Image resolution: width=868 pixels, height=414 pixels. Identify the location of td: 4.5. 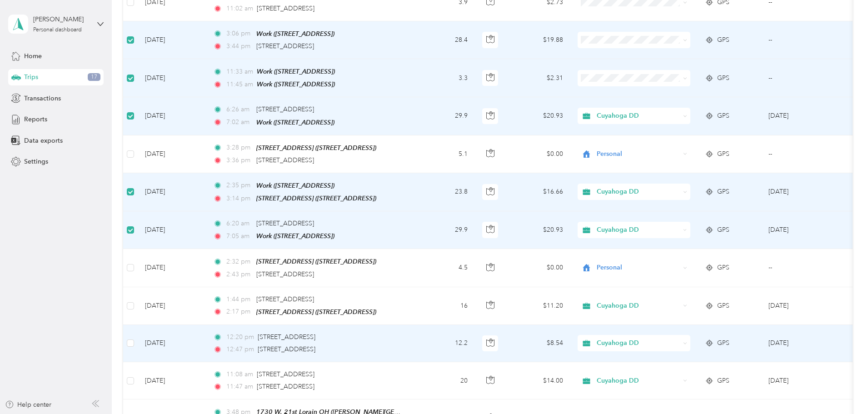
(445, 267).